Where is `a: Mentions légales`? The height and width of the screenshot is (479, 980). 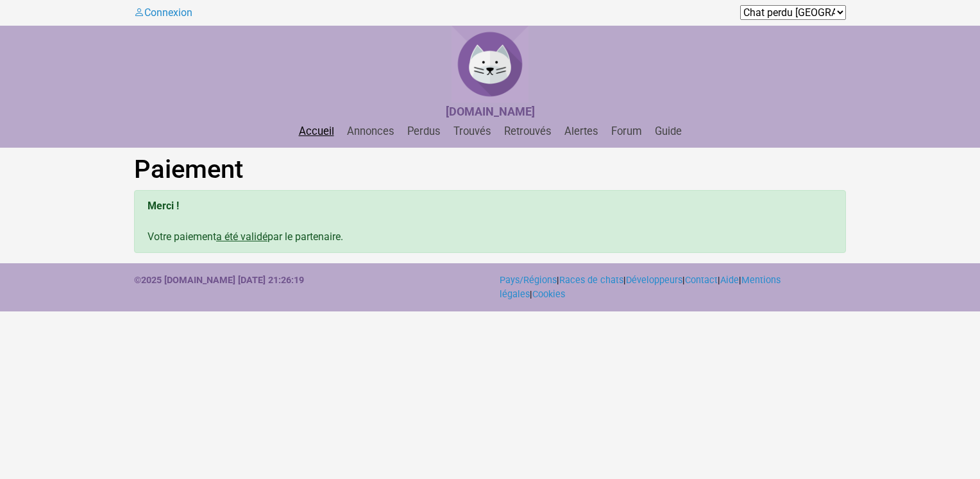 a: Mentions légales is located at coordinates (640, 287).